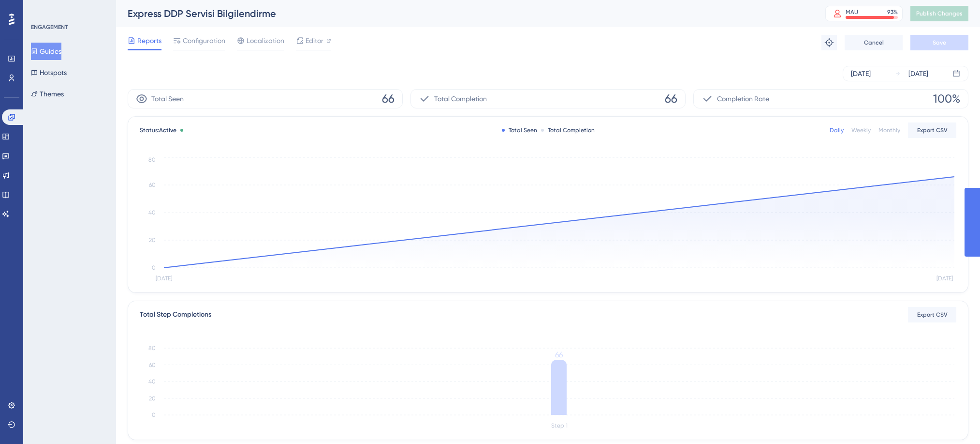 Image resolution: width=980 pixels, height=444 pixels. What do you see at coordinates (559, 354) in the screenshot?
I see `tspan: 66` at bounding box center [559, 354].